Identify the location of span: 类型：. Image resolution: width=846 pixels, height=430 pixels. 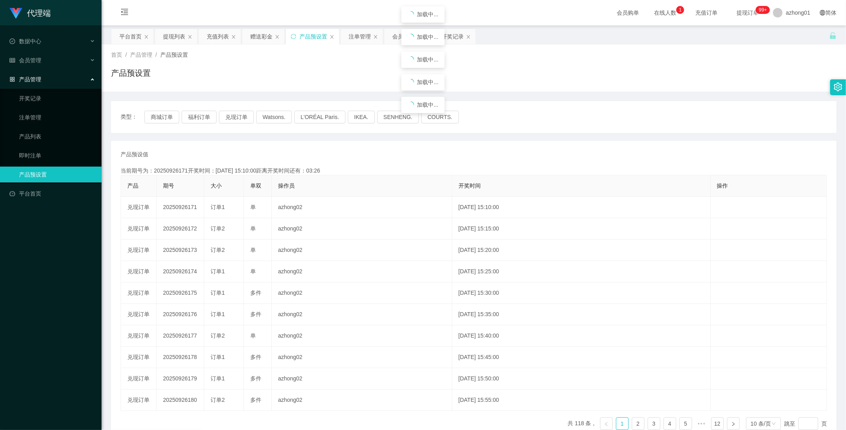
(132, 117).